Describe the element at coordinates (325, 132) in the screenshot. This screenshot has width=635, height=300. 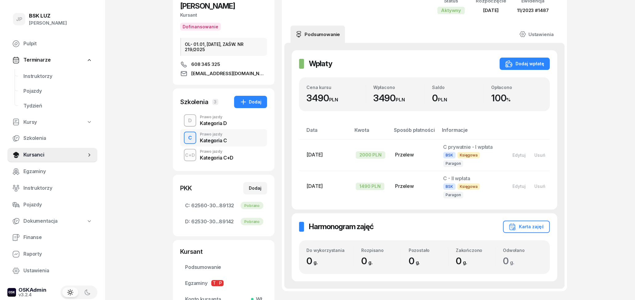
I see `th: Data` at that location.